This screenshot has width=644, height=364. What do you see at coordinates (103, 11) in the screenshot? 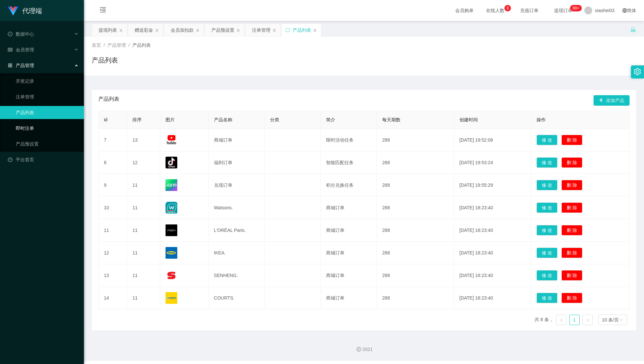
I see `i: 图标: menu-fold` at bounding box center [103, 11].